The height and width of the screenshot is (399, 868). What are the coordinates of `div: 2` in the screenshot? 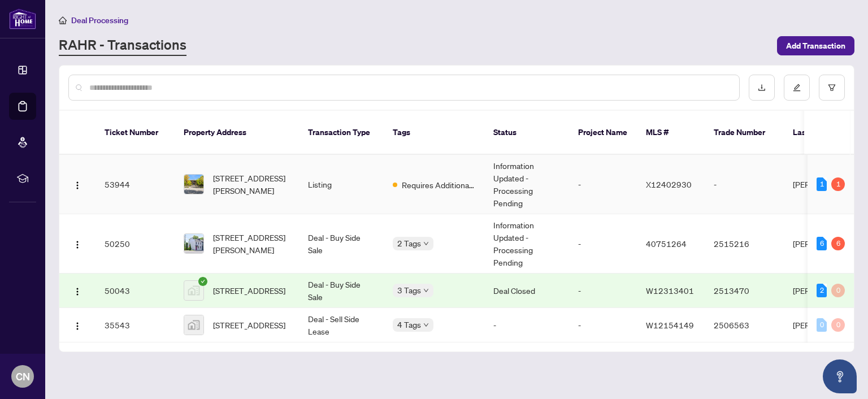 It's located at (822, 290).